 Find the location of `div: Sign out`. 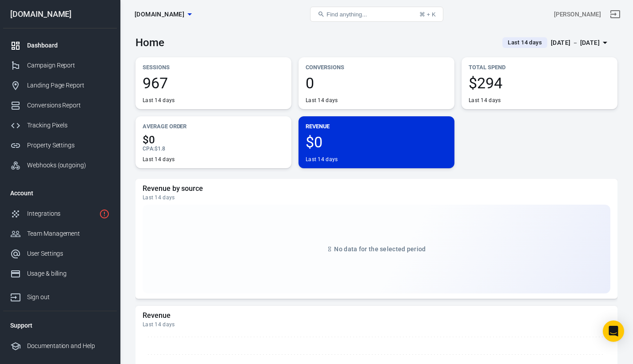

div: Sign out is located at coordinates (69, 297).